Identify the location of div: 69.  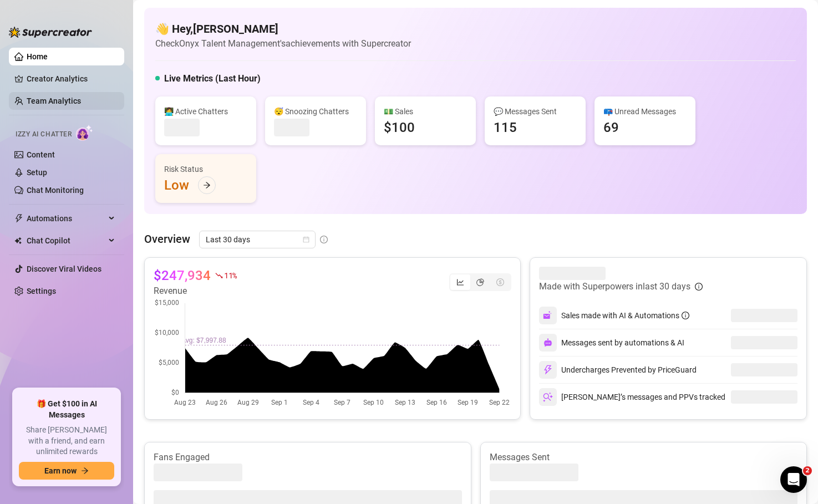
(611, 127).